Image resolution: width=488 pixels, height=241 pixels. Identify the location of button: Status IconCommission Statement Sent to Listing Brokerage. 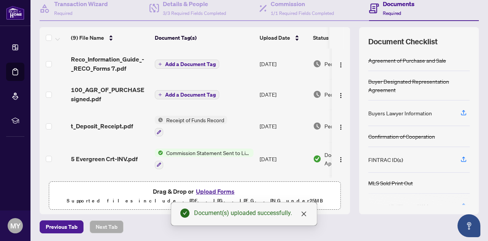
(204, 159).